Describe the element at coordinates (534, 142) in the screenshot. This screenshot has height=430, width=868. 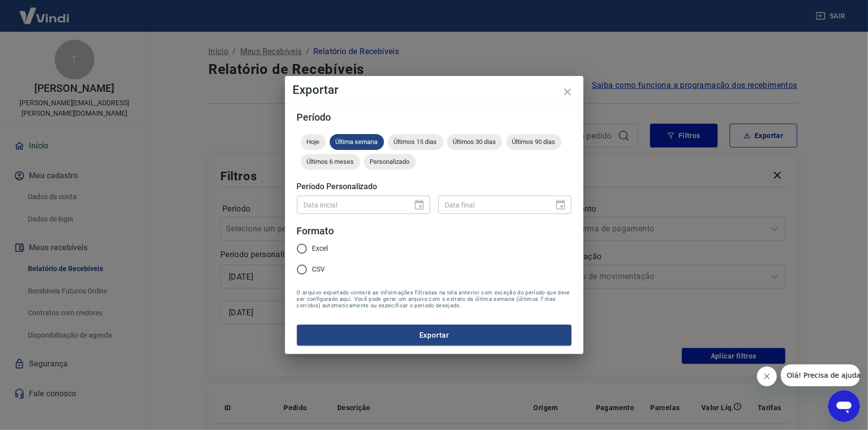
I see `div: Últimos 90 dias` at that location.